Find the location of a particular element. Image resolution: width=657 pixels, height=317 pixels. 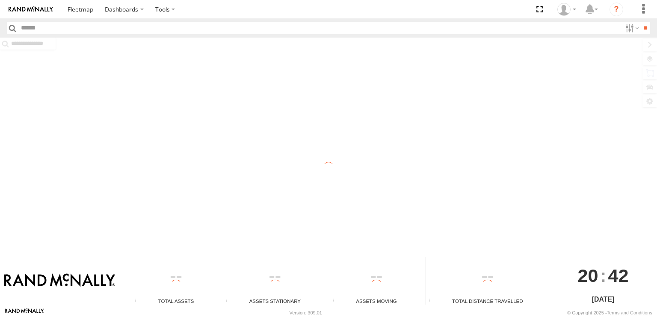

a: Visit our Website is located at coordinates (24, 313).